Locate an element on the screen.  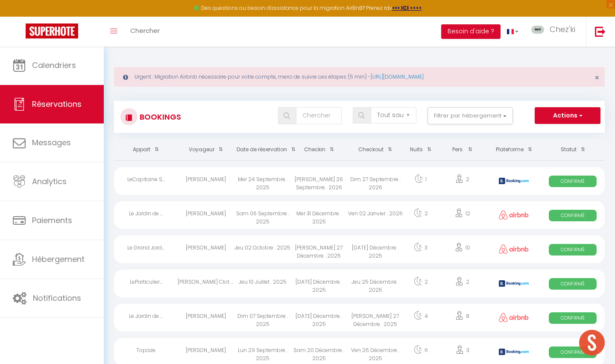
strong: >>> ICI <<<< is located at coordinates (407, 7).